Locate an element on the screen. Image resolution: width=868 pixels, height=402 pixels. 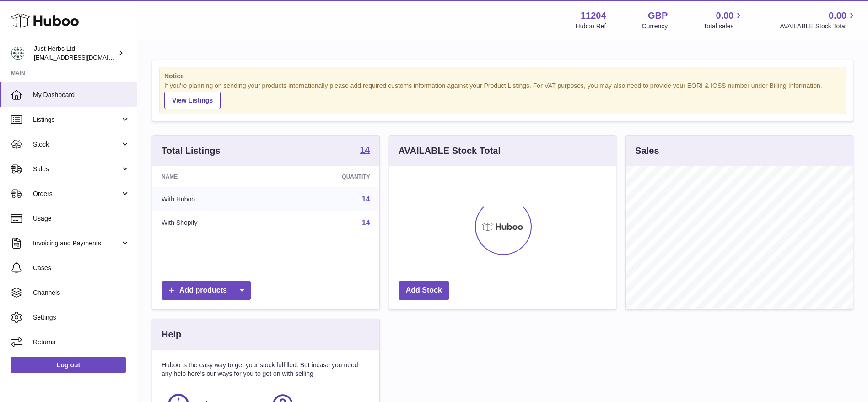
strong: 11204 is located at coordinates (594, 15).